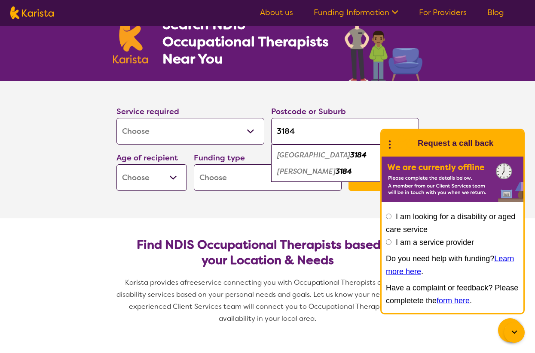  What do you see at coordinates (452, 179) in the screenshot?
I see `img: Karista offline chat form to request call back` at bounding box center [452, 179].